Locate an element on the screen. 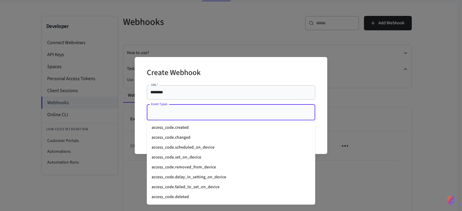 Image resolution: width=462 pixels, height=211 pixels. li: access_code.set_on_device is located at coordinates (231, 158).